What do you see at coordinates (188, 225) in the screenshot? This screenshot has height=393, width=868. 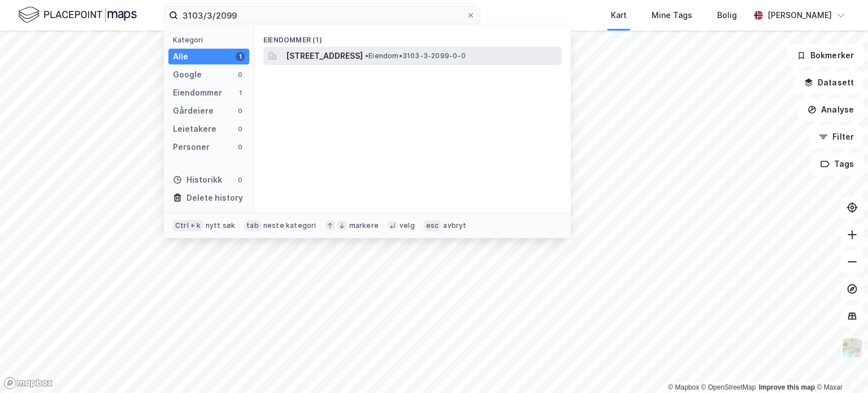 I see `div: Ctrl + k` at bounding box center [188, 225].